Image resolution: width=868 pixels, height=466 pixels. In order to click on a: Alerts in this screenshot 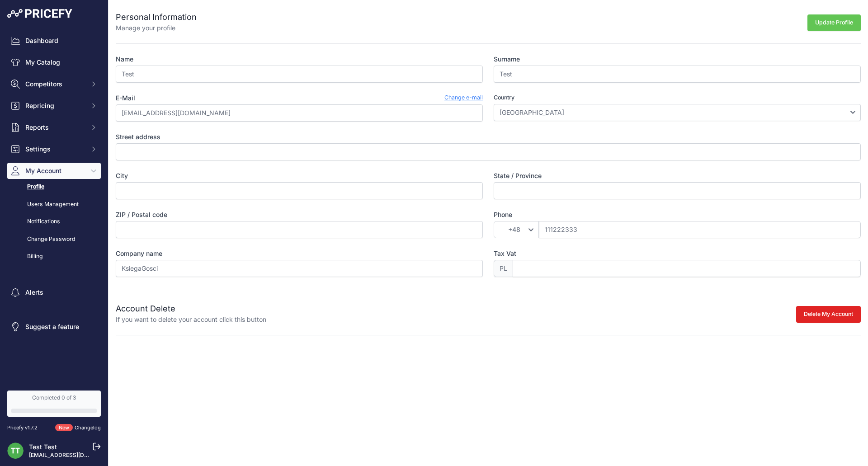, I will do `click(54, 293)`.